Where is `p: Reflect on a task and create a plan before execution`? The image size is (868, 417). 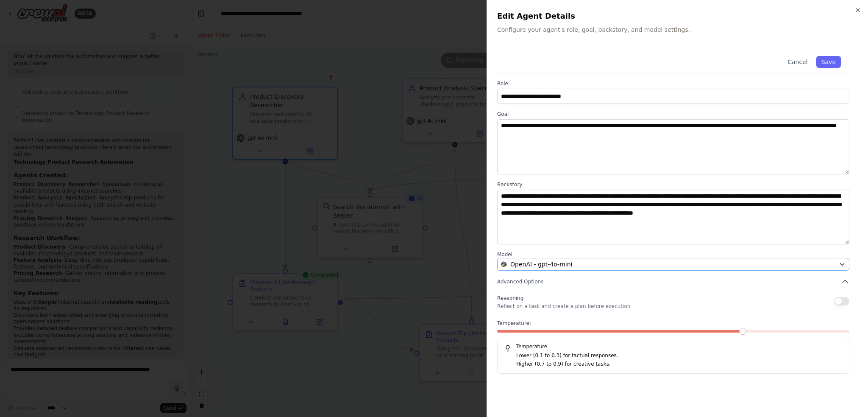 p: Reflect on a task and create a plan before execution is located at coordinates (563, 307).